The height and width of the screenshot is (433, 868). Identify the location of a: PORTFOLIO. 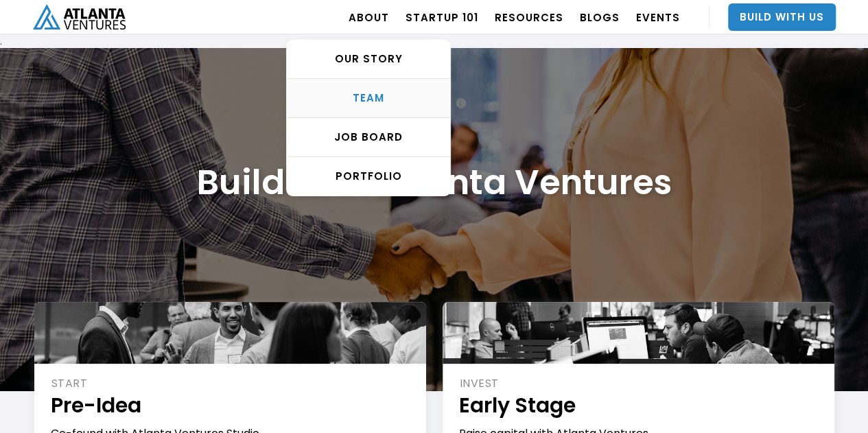
(369, 176).